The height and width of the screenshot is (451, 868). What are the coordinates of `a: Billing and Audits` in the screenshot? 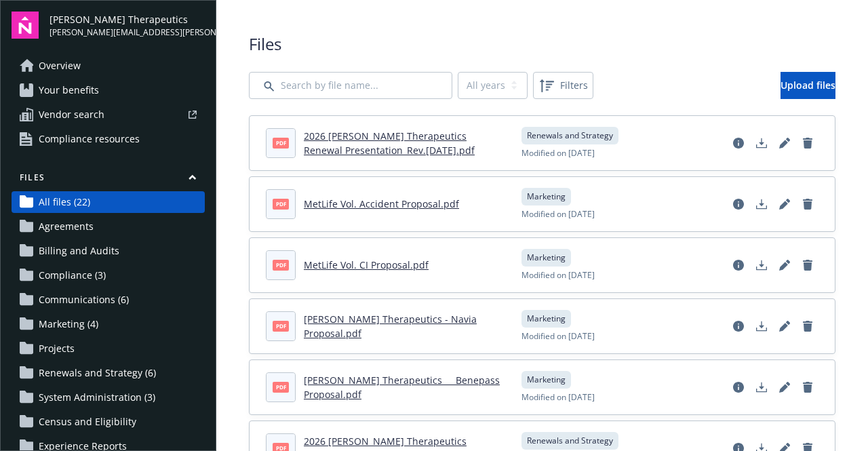 It's located at (108, 251).